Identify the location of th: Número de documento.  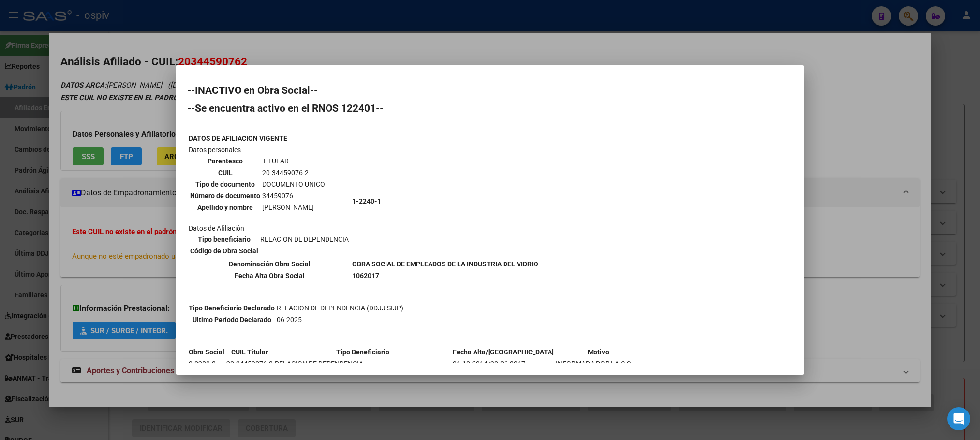
(225, 196).